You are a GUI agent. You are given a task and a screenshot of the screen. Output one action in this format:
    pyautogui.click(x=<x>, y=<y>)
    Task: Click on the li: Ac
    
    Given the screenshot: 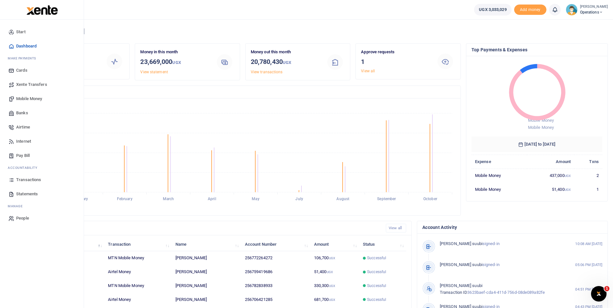 What is the action you would take?
    pyautogui.click(x=42, y=168)
    